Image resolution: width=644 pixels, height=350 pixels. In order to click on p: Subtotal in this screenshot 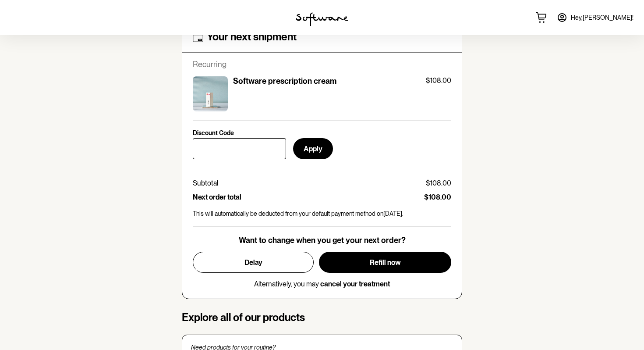, I will do `click(205, 183)`.